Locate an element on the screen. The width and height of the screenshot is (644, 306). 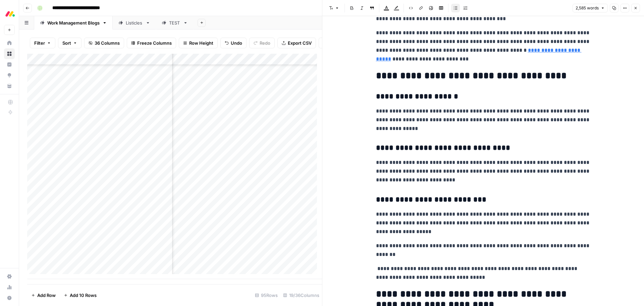
a: Work Management Blogs is located at coordinates (74, 23).